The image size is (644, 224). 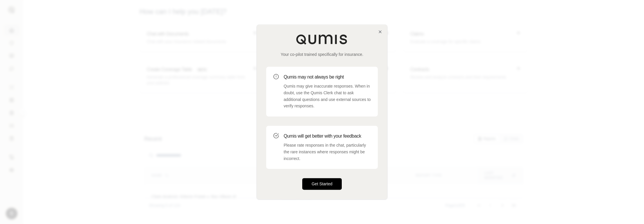 What do you see at coordinates (322, 54) in the screenshot?
I see `p: Your co-pilot trained specifically for insurance.` at bounding box center [322, 54].